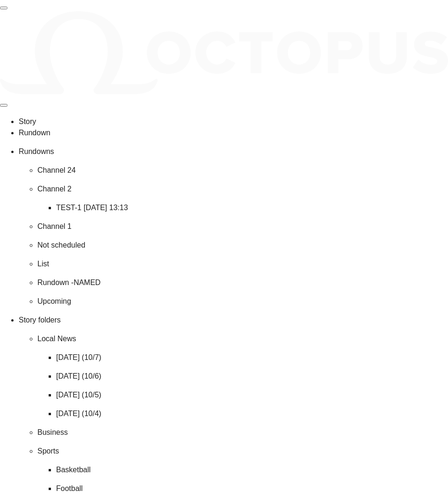 Image resolution: width=448 pixels, height=498 pixels. What do you see at coordinates (243, 189) in the screenshot?
I see `p: Channel 2` at bounding box center [243, 189].